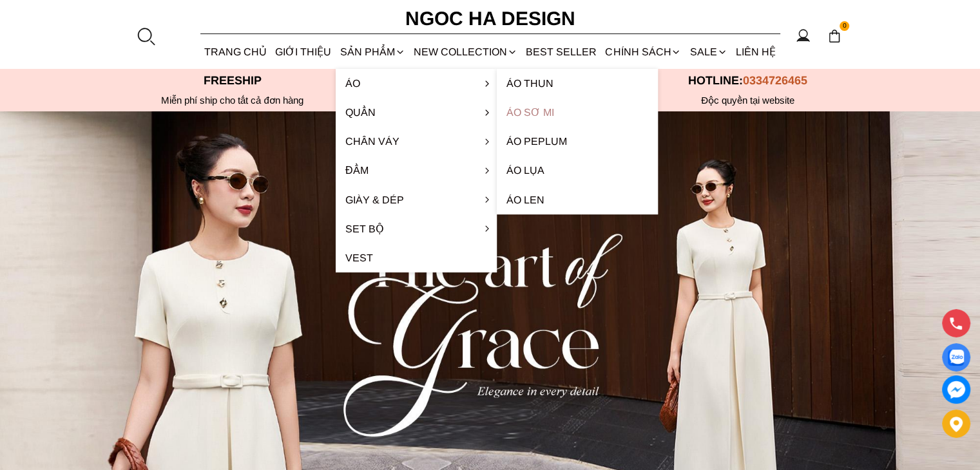 Image resolution: width=980 pixels, height=470 pixels. What do you see at coordinates (748, 81) in the screenshot?
I see `p: Hotline:` at bounding box center [748, 81].